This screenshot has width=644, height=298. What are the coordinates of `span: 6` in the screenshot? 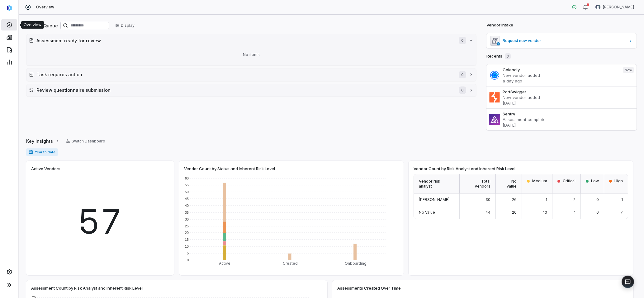 It's located at (598, 212).